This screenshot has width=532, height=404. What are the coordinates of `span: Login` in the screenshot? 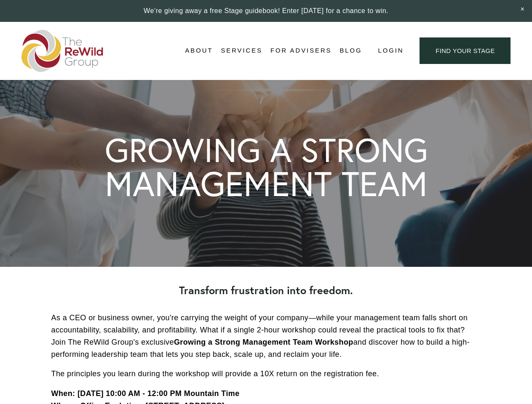 It's located at (390, 51).